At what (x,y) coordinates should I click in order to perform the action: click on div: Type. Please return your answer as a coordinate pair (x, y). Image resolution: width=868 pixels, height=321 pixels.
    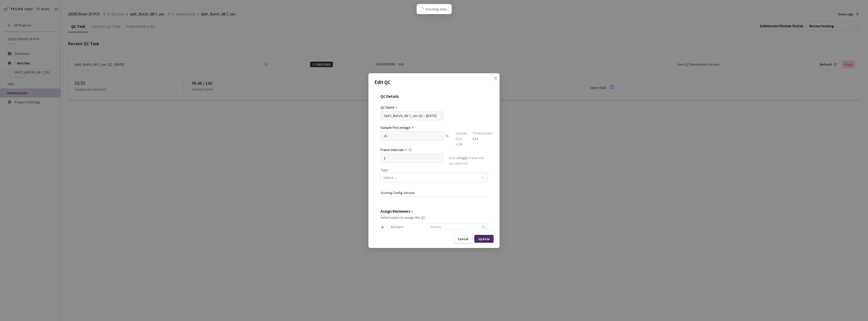
    Looking at the image, I should click on (434, 170).